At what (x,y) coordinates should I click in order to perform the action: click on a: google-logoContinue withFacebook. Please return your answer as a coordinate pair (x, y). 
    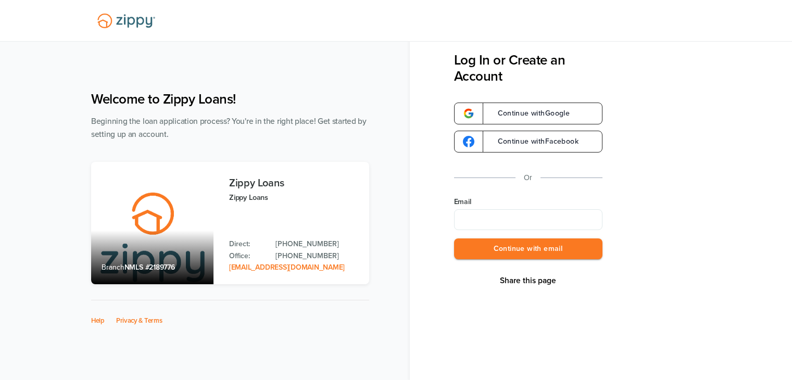
    Looking at the image, I should click on (528, 142).